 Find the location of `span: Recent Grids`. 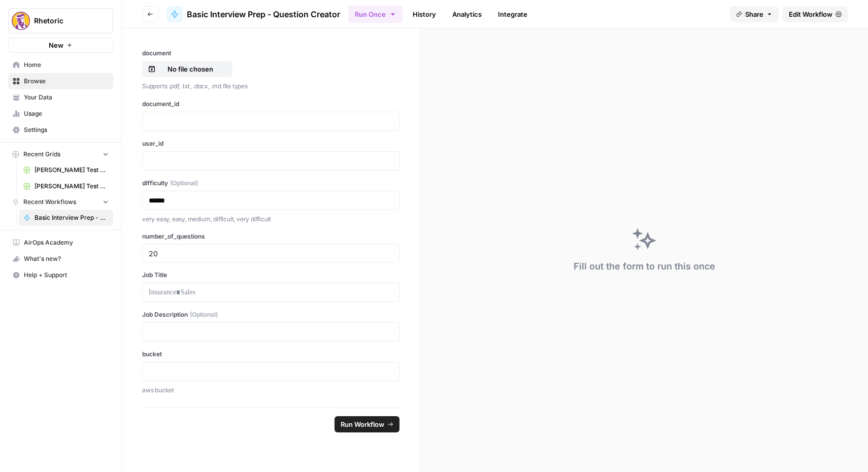

span: Recent Grids is located at coordinates (42, 155).